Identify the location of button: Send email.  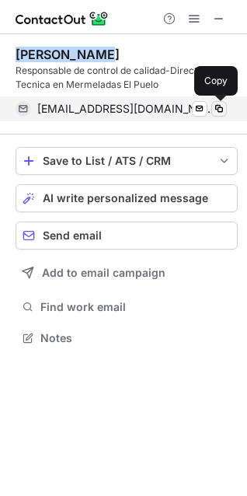
(127, 235).